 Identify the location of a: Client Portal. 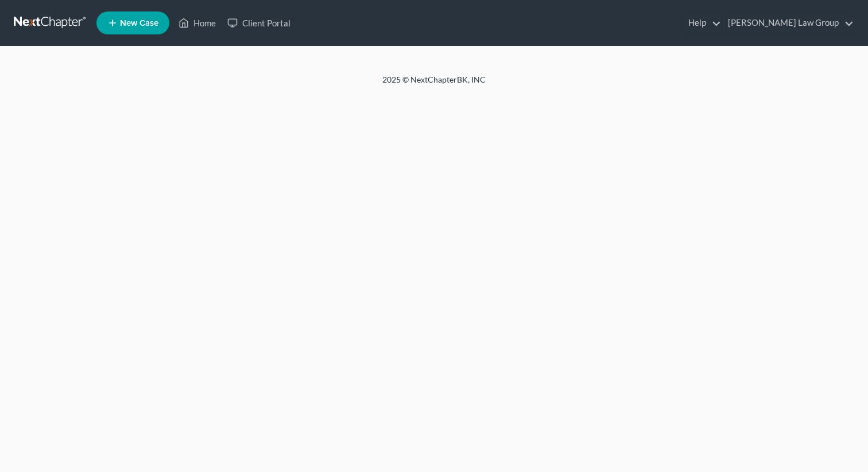
(259, 23).